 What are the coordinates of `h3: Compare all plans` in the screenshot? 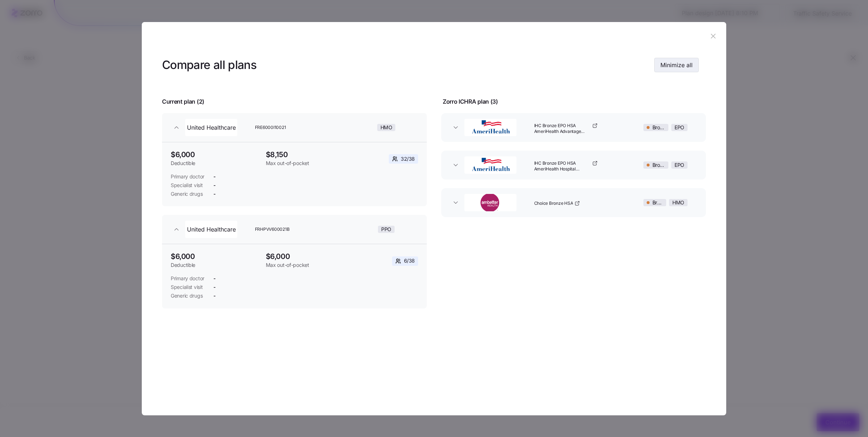 It's located at (209, 65).